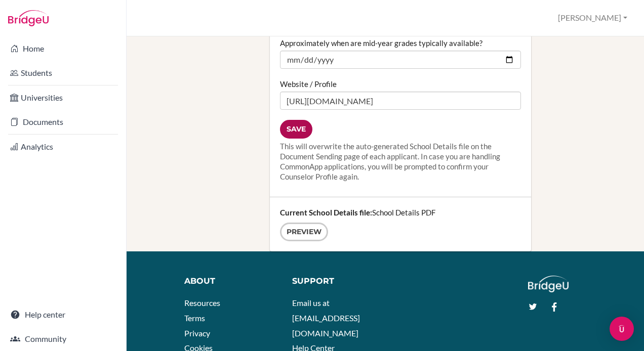 The width and height of the screenshot is (644, 351). I want to click on div: Open Intercom Messenger, so click(621, 329).